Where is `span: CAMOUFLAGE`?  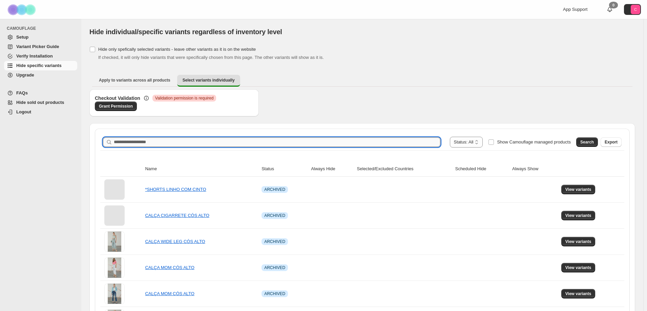
span: CAMOUFLAGE is located at coordinates (42, 28).